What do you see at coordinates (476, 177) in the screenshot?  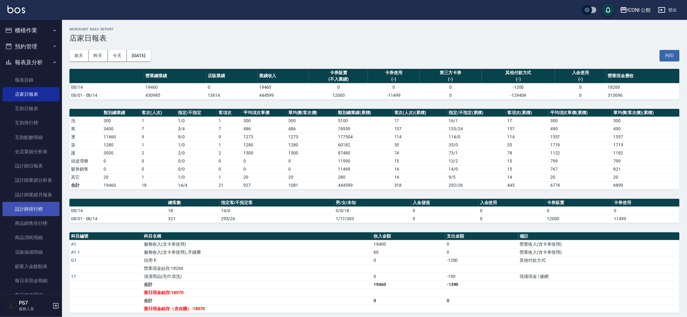 I see `td: 9 / 5` at bounding box center [476, 177].